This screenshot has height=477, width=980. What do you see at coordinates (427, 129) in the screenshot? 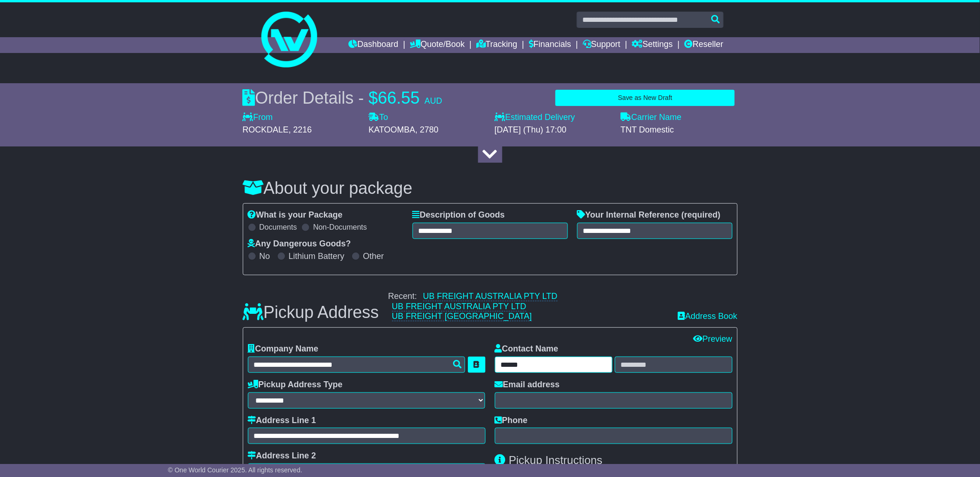
I see `span: , 2780` at bounding box center [427, 129].